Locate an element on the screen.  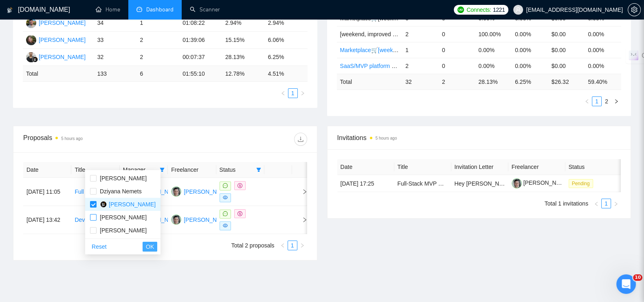
span: Pending is located at coordinates (581, 184).